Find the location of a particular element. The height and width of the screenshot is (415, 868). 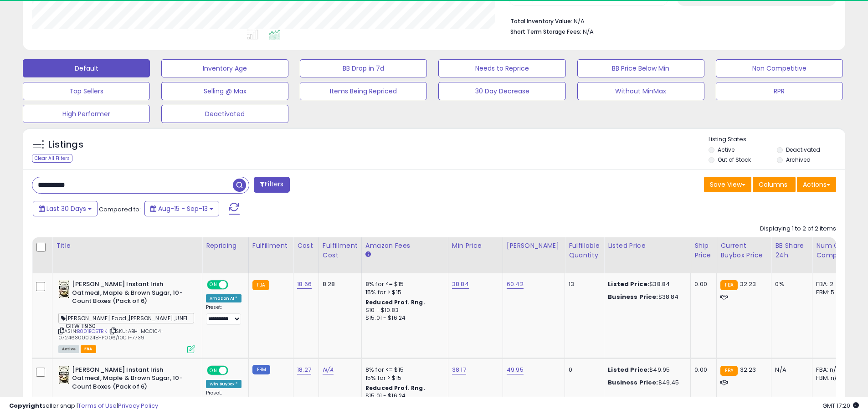

button: Top Sellers is located at coordinates (86, 91).